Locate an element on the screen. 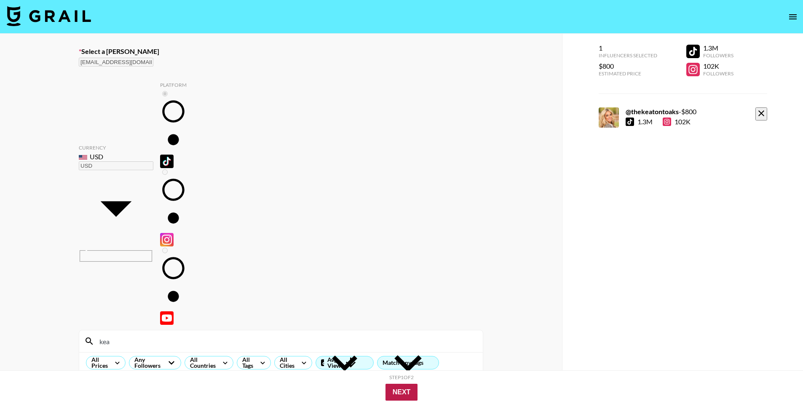  input: YouTube is located at coordinates (165, 250).